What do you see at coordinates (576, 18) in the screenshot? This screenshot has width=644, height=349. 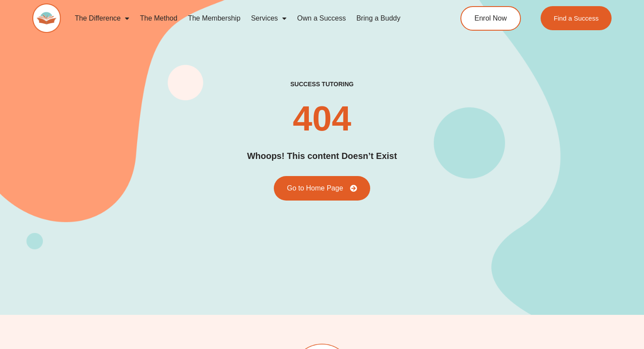 I see `span: Find a Success` at bounding box center [576, 18].